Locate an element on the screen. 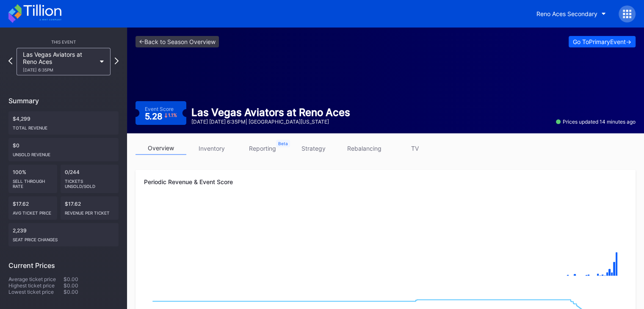 The image size is (644, 309). div: Sell Through Rate is located at coordinates (33, 182).